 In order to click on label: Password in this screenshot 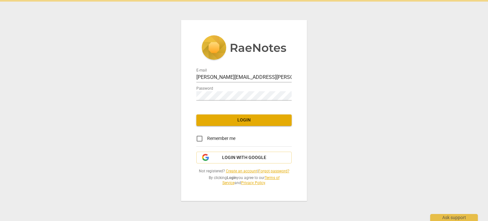, I will do `click(204, 88)`.